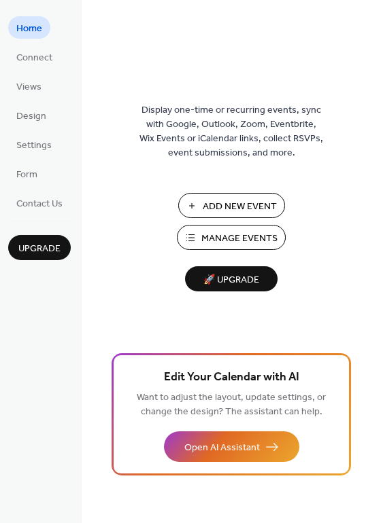 The height and width of the screenshot is (523, 381). Describe the element at coordinates (231, 237) in the screenshot. I see `button: Manage Events` at that location.